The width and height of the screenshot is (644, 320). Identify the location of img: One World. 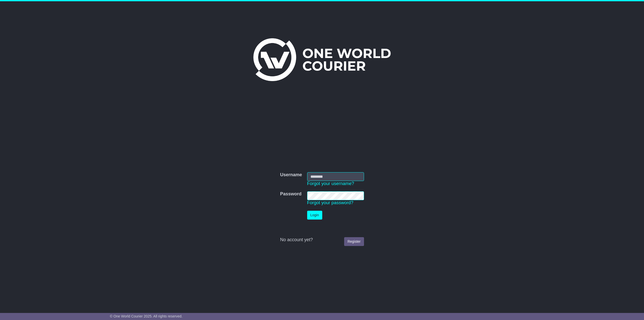
(322, 60).